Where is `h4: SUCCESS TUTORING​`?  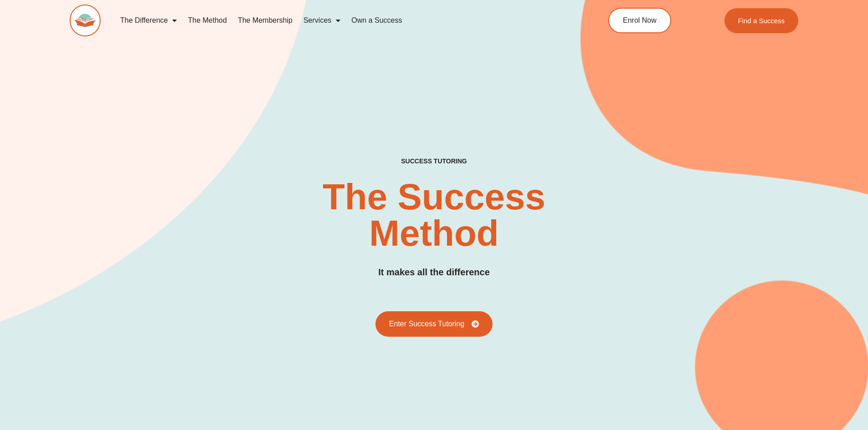
h4: SUCCESS TUTORING​ is located at coordinates (434, 161).